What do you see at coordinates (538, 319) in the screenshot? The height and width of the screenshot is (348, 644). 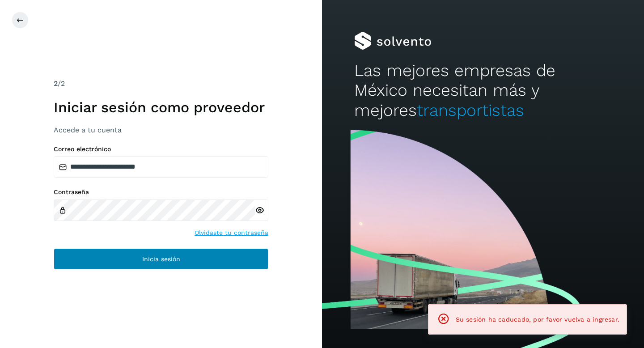 I see `span: Su sesión ha caducado, por favor vuelva a ingresar.` at bounding box center [538, 319].